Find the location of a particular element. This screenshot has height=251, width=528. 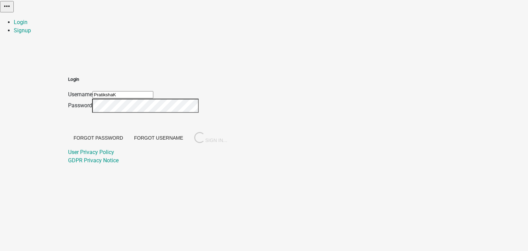

label: Password is located at coordinates (80, 105).